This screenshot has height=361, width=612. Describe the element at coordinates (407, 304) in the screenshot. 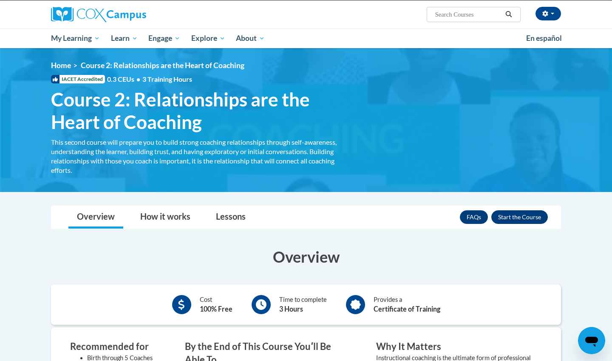

I see `div: Provides a` at that location.